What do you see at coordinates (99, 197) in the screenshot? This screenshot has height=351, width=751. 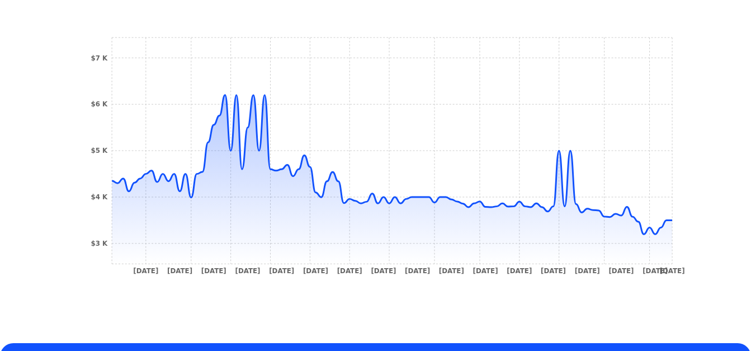 I see `tspan: $4 K` at bounding box center [99, 197].